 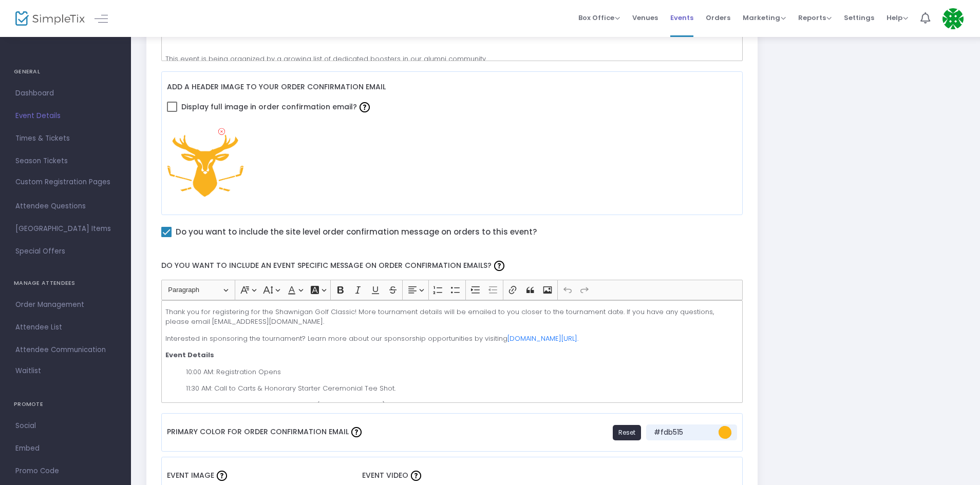 I want to click on p: 12:00 PM: Shotgun Start. 18 holes of golf (Best Ball Scramble) with competitive and recreational ..., so click(x=462, y=406).